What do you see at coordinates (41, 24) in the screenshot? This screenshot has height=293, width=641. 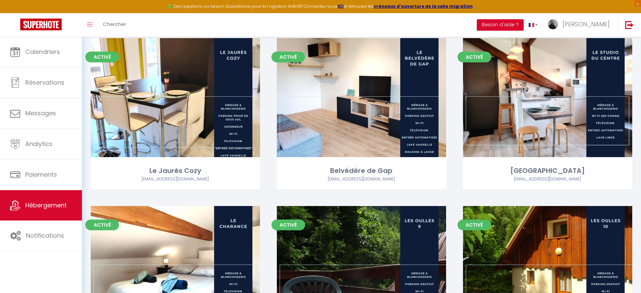 I see `img: Super Booking` at bounding box center [41, 24].